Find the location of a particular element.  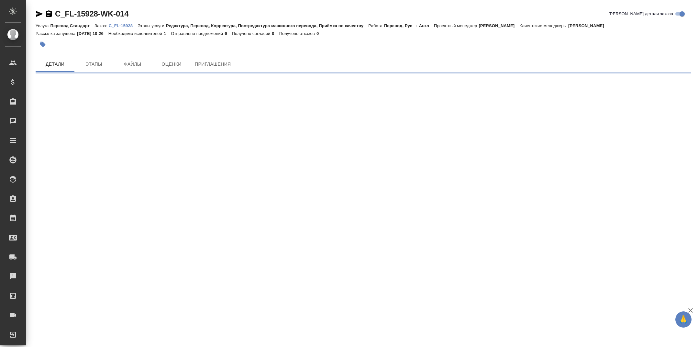

p: Необходимо исполнителей is located at coordinates (136, 33).